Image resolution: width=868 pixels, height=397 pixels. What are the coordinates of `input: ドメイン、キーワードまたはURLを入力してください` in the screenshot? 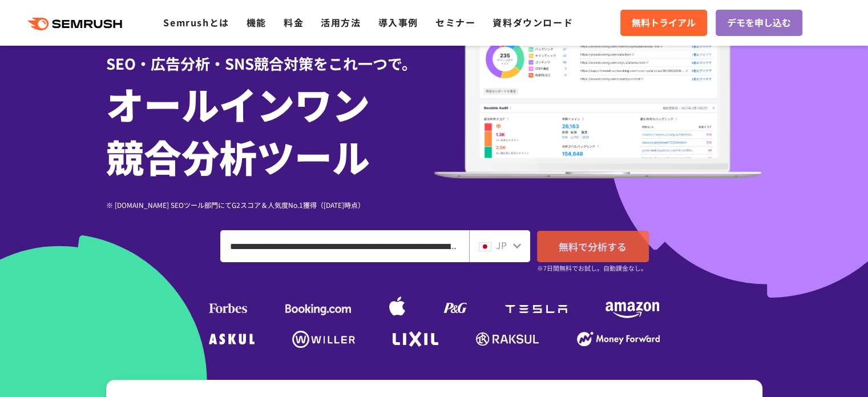 It's located at (344, 246).